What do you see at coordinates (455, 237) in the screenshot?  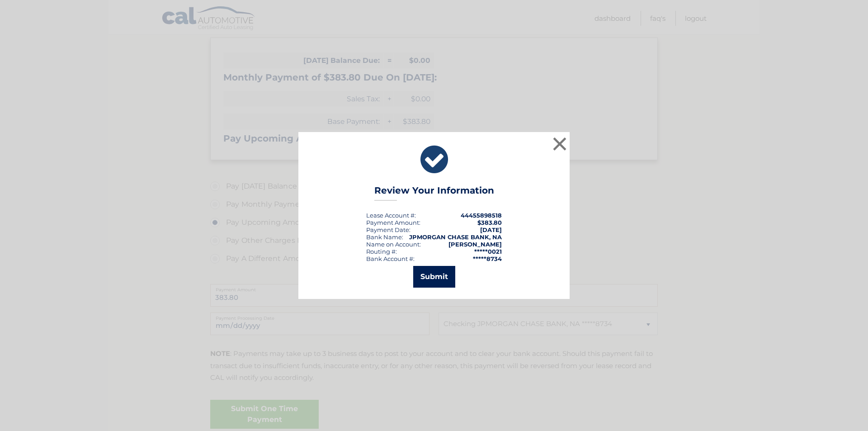 I see `strong: JPMORGAN CHASE BANK, NA` at bounding box center [455, 237].